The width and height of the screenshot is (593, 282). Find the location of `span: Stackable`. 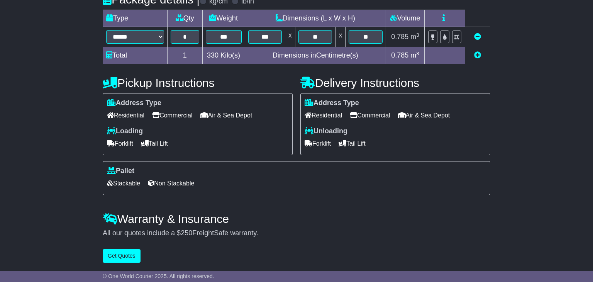

span: Stackable is located at coordinates (124, 183).